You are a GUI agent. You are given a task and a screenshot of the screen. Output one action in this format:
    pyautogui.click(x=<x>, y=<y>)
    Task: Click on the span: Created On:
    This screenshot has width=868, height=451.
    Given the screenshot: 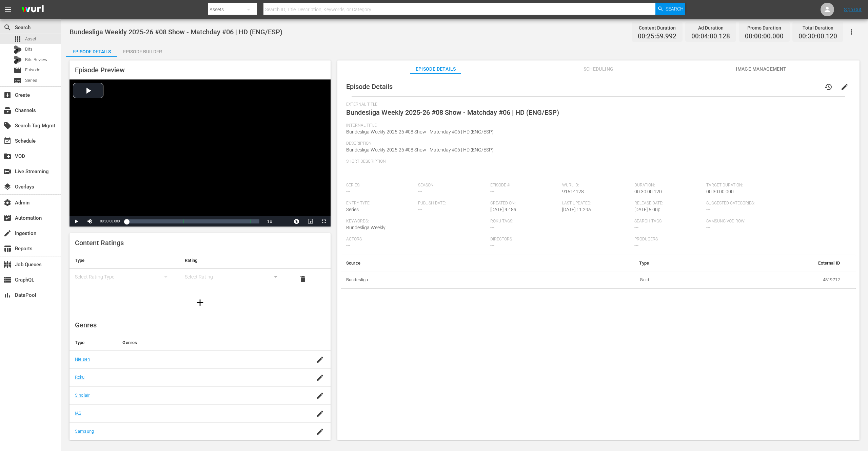 What is the action you would take?
    pyautogui.click(x=524, y=203)
    